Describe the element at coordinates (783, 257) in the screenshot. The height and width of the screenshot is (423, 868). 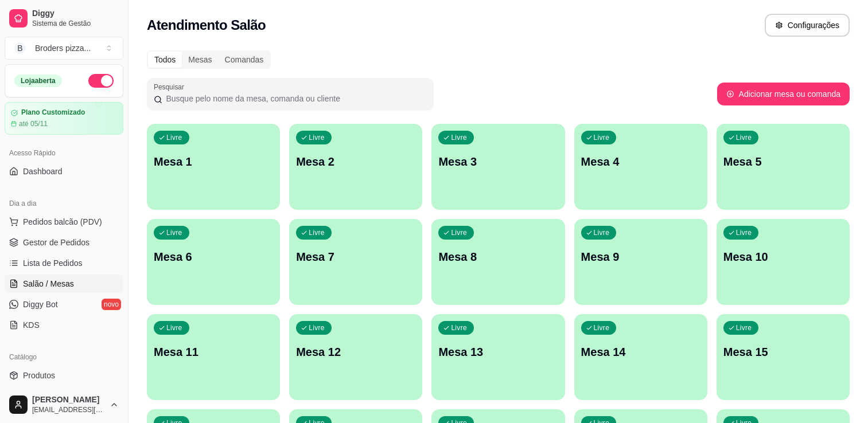
I see `p: Mesa 10` at that location.